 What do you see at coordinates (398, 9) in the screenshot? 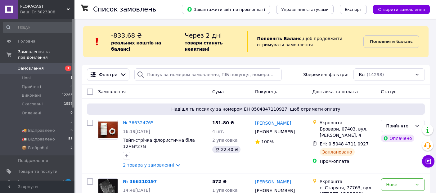
I see `a: Створити замовлення` at bounding box center [398, 9].